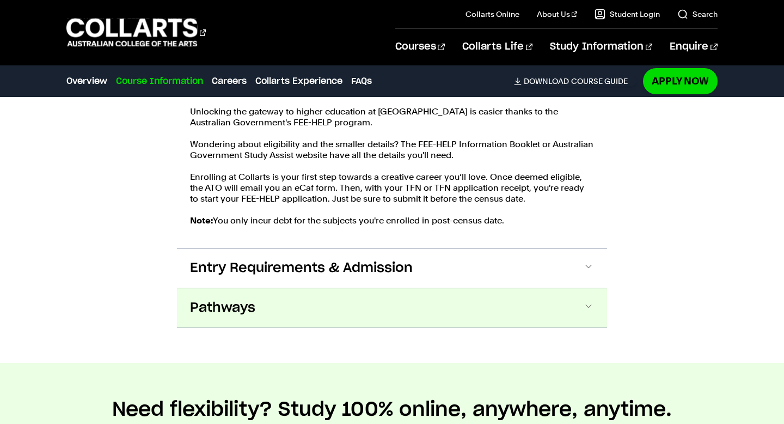  What do you see at coordinates (601, 47) in the screenshot?
I see `a: Study Information` at bounding box center [601, 47].